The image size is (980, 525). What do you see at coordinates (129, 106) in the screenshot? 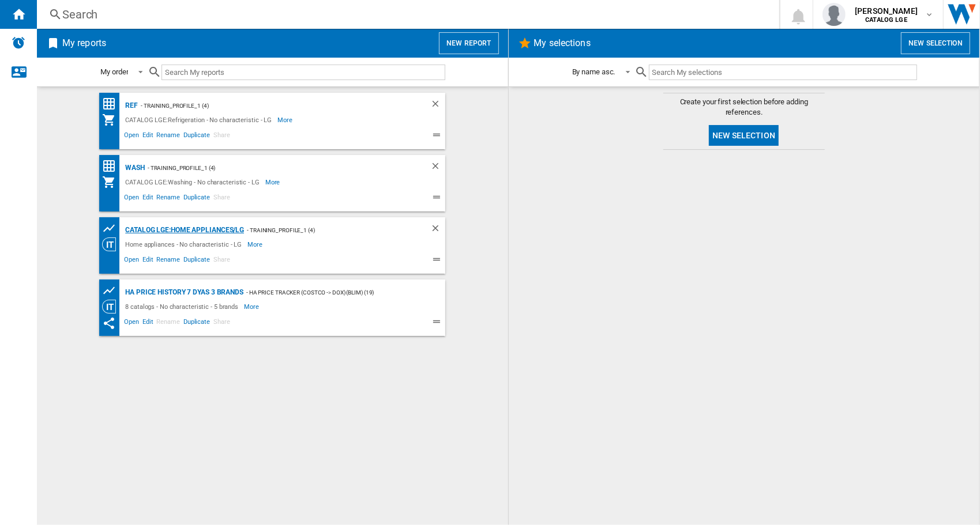
I see `div: REF` at bounding box center [129, 106].